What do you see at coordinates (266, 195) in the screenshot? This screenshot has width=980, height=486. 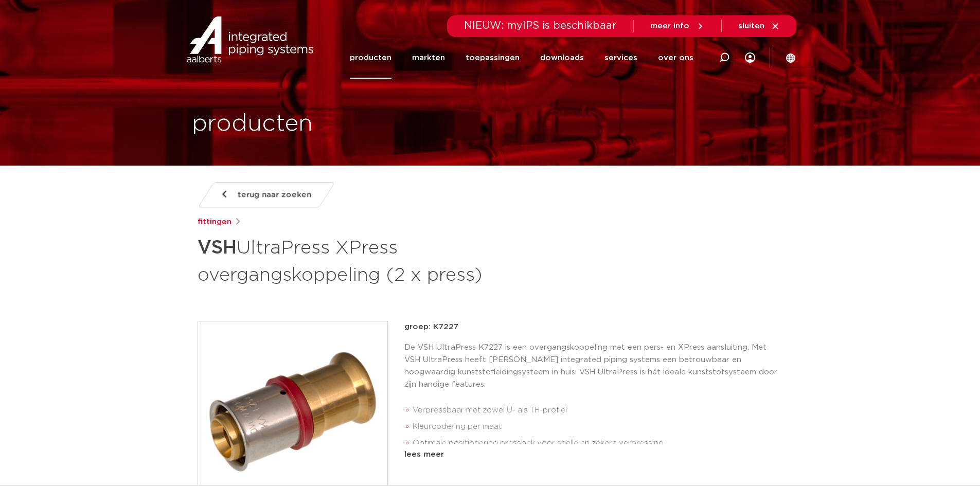 I see `a: terug naar zoeken` at bounding box center [266, 195].